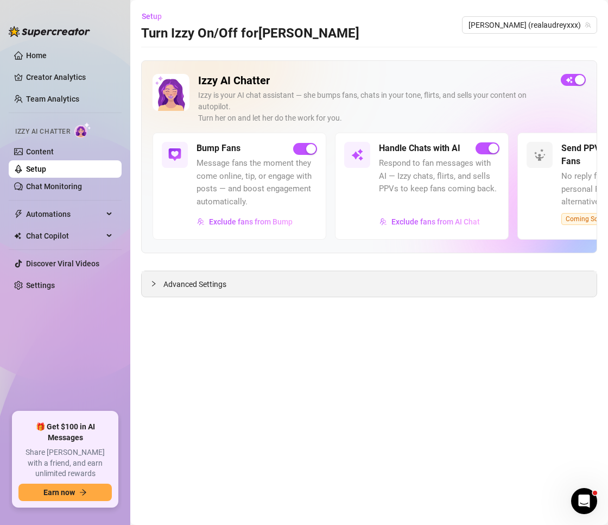 The height and width of the screenshot is (525, 608). What do you see at coordinates (83, 130) in the screenshot?
I see `img: AI Chatter` at bounding box center [83, 130].